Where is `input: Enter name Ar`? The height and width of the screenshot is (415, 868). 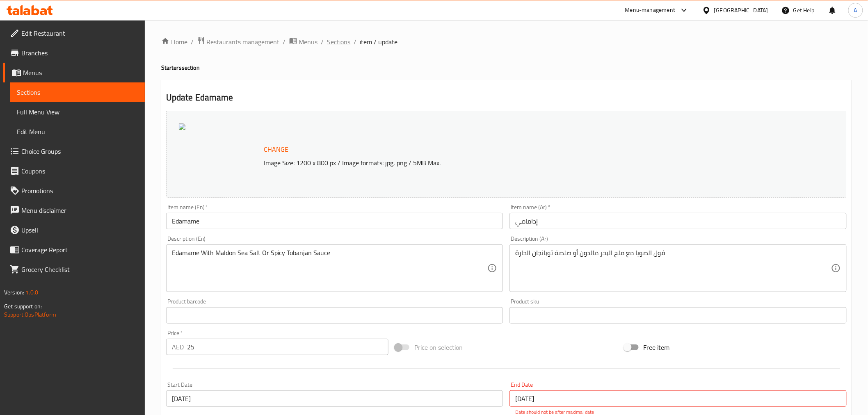 input: Enter name Ar is located at coordinates (678, 221).